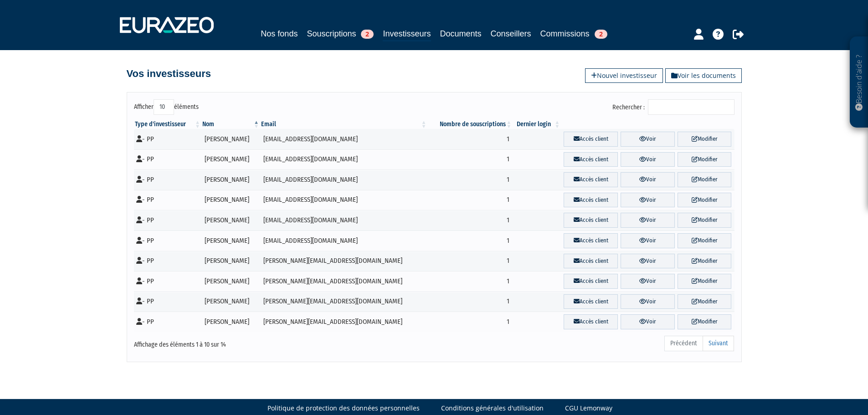 The height and width of the screenshot is (415, 868). Describe the element at coordinates (167, 25) in the screenshot. I see `img: 1732889491-logotype_eurazeo_blanc_rvb.png` at that location.